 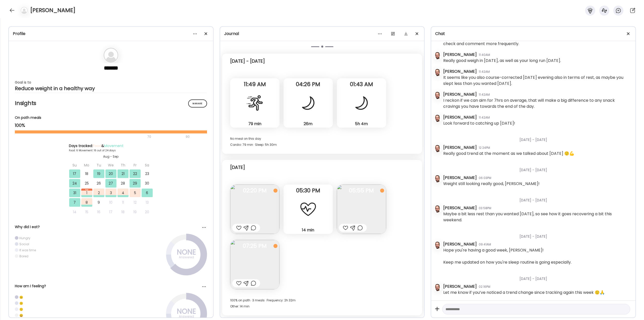 I want to click on div: Hungry, so click(x=25, y=238).